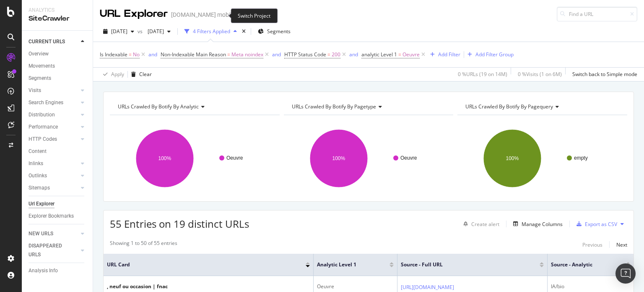 The width and height of the screenshot is (644, 292). Describe the element at coordinates (39, 54) in the screenshot. I see `div: Overview` at that location.